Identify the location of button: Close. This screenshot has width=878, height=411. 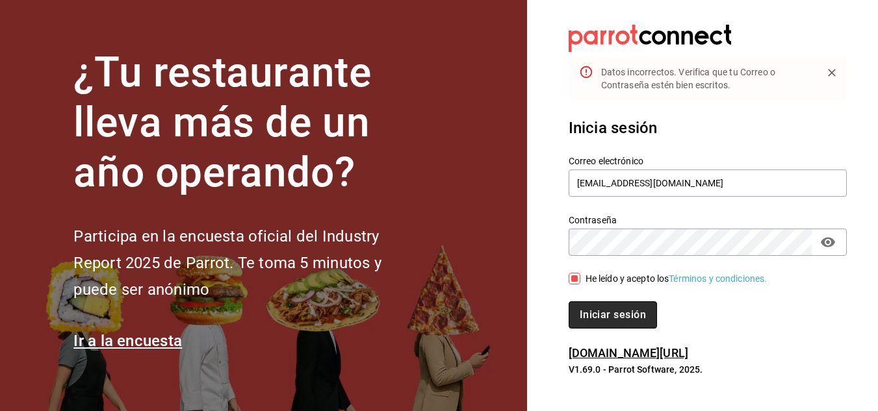
(832, 73).